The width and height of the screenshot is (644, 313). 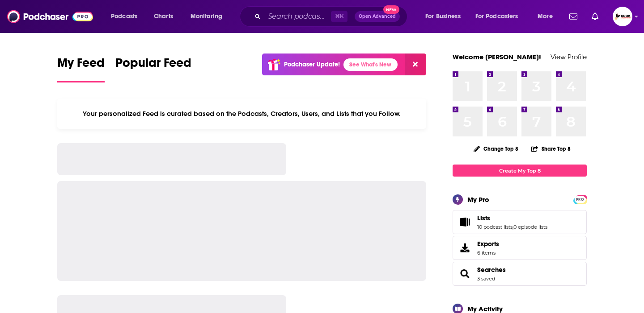 I want to click on a: See What's New, so click(x=370, y=65).